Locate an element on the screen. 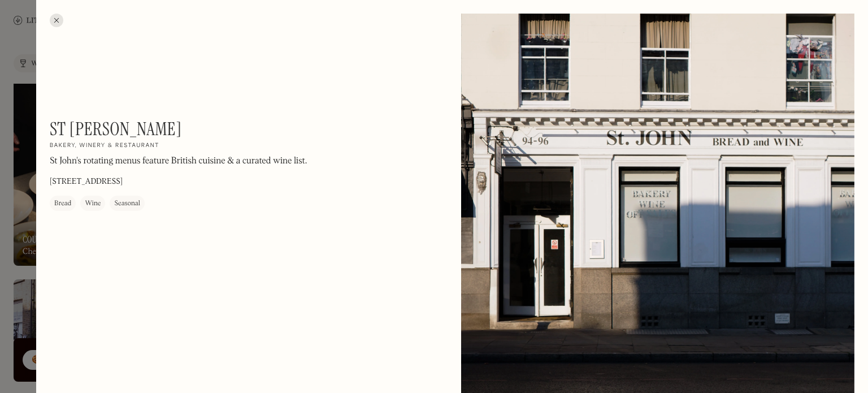 The image size is (868, 393). div: Seasonal is located at coordinates (127, 204).